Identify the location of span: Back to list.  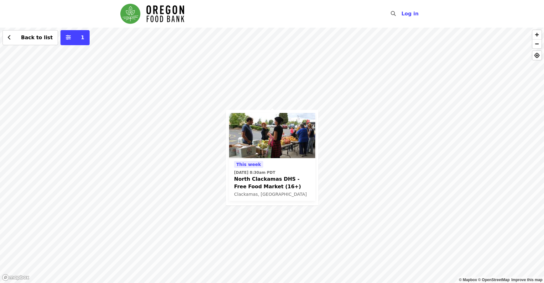
(37, 37).